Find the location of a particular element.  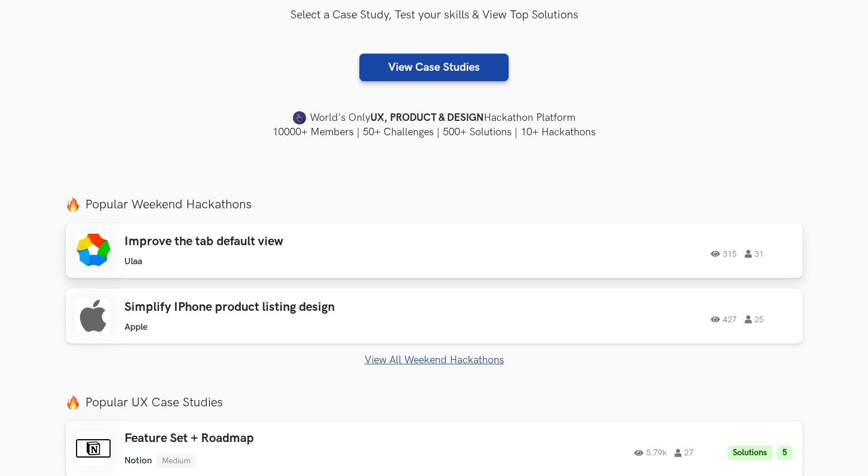

span: 315 is located at coordinates (723, 254).